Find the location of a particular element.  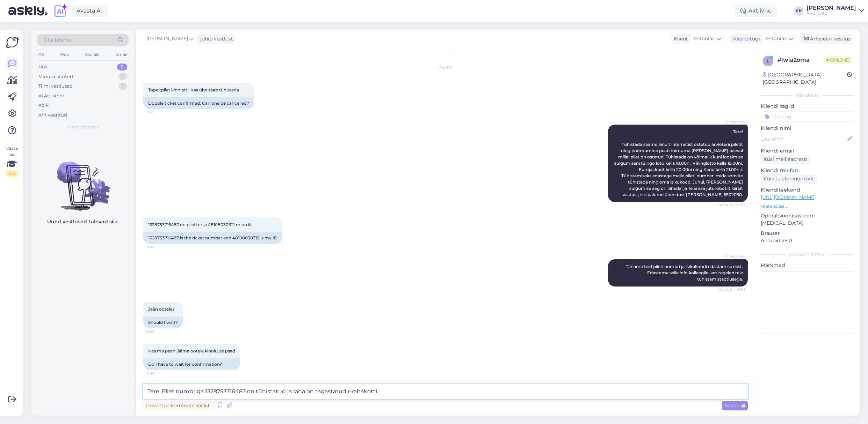

div: Klienditugi is located at coordinates (745, 39).